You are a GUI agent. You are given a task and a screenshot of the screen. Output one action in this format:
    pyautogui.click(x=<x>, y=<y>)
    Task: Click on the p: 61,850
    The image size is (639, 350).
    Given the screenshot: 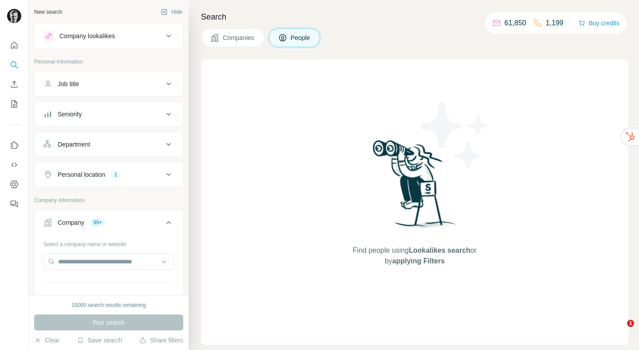 What is the action you would take?
    pyautogui.click(x=515, y=23)
    